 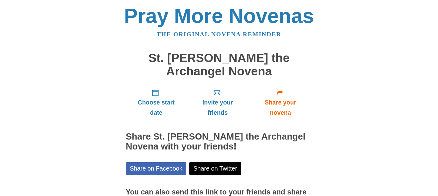 What do you see at coordinates (280, 108) in the screenshot?
I see `span: Share your novena` at bounding box center [280, 108].